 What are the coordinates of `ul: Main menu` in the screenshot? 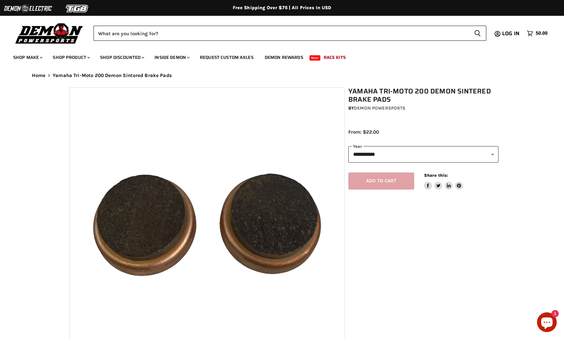 It's located at (277, 56).